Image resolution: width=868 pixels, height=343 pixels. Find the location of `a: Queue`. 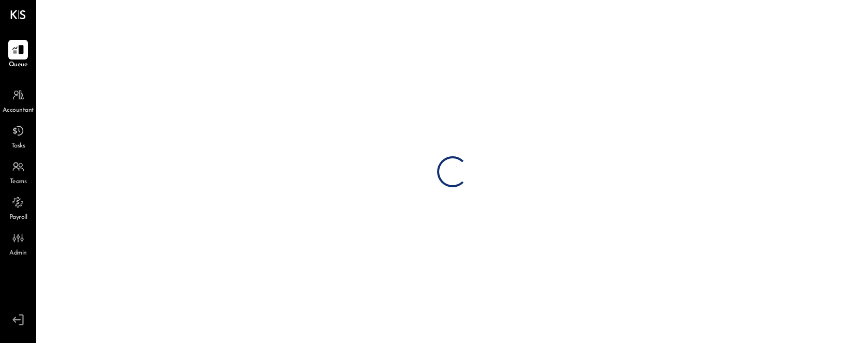

a: Queue is located at coordinates (18, 55).